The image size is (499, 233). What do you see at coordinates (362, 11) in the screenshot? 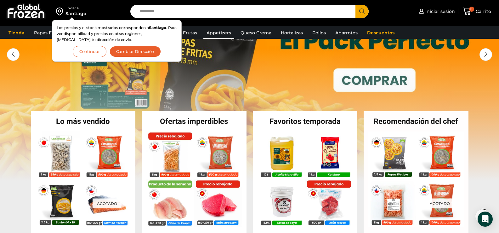
I see `button: Search button` at bounding box center [362, 11].